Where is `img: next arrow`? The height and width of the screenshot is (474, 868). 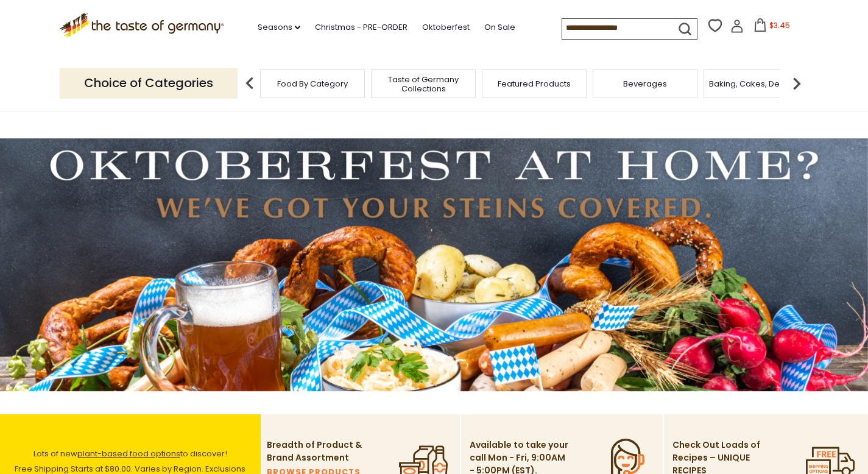 img: next arrow is located at coordinates (796, 84).